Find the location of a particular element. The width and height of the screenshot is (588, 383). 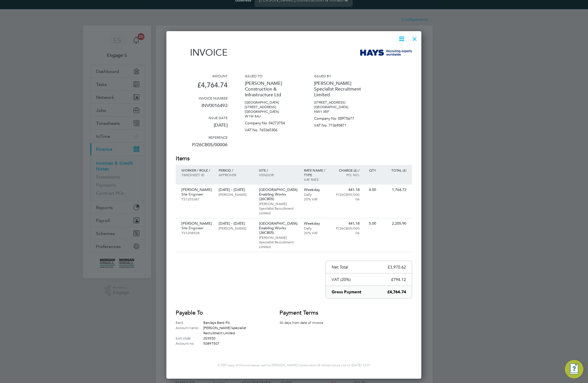

p: VAT (20%) is located at coordinates (341, 280).